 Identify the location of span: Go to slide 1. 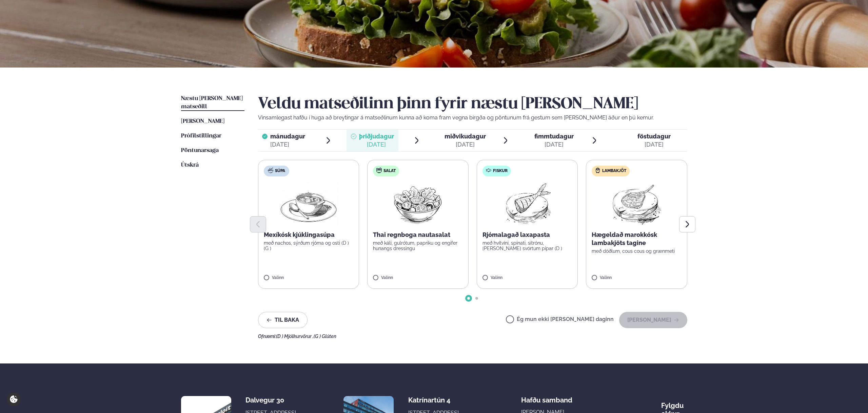
(469, 298).